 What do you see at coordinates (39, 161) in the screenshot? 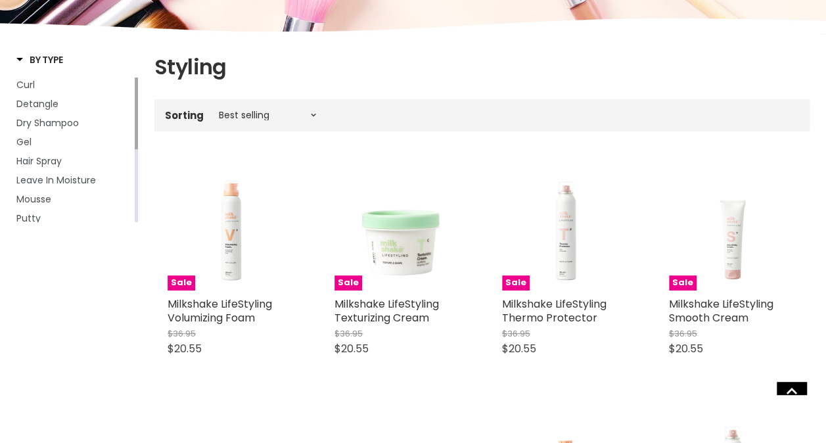
I see `span: Hair Spray` at bounding box center [39, 161].